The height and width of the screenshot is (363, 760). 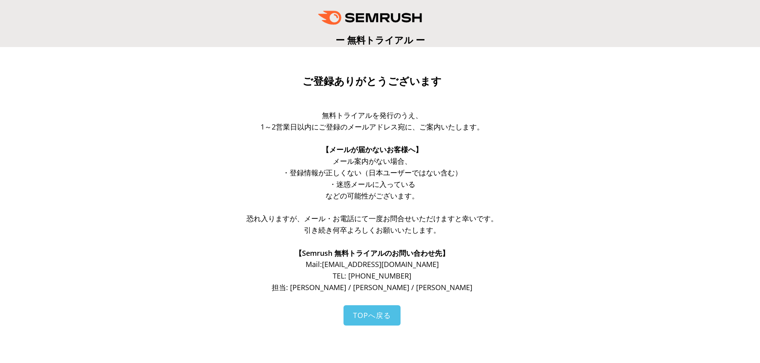 I want to click on span: ご登録ありがとうございます, so click(x=372, y=81).